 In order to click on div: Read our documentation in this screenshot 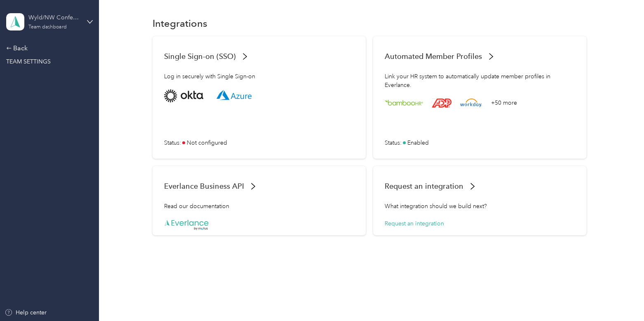, I will do `click(259, 211)`.